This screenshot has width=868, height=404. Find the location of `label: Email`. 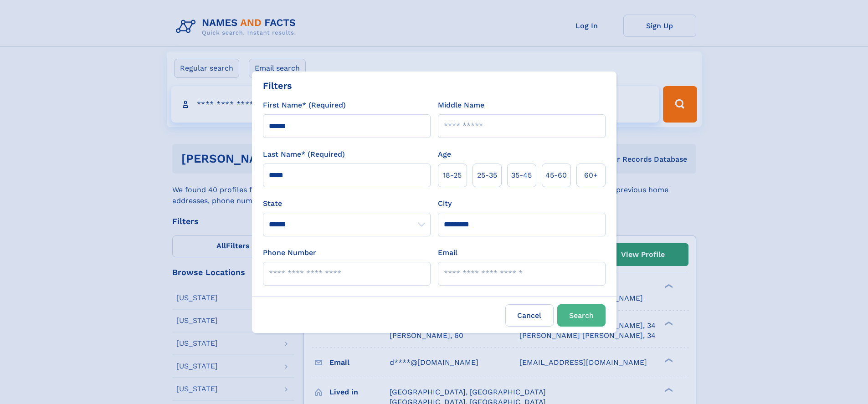

label: Email is located at coordinates (447, 253).